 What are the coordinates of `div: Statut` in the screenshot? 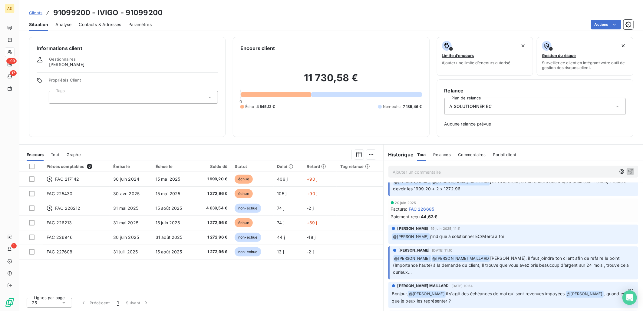 It's located at (252, 166).